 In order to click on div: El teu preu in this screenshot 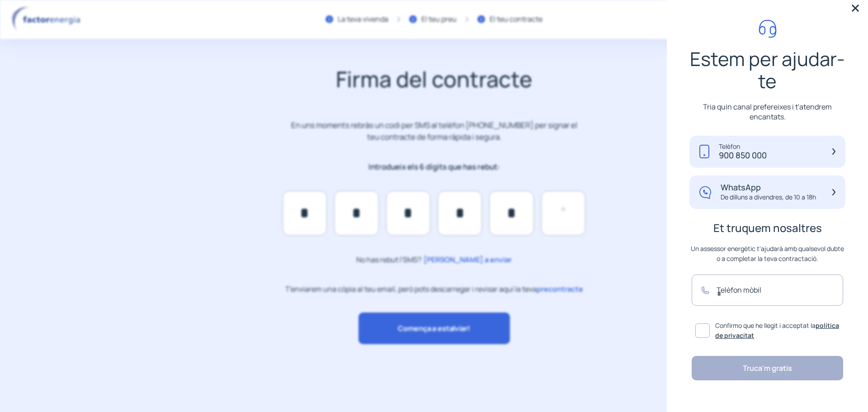, I will do `click(439, 20)`.